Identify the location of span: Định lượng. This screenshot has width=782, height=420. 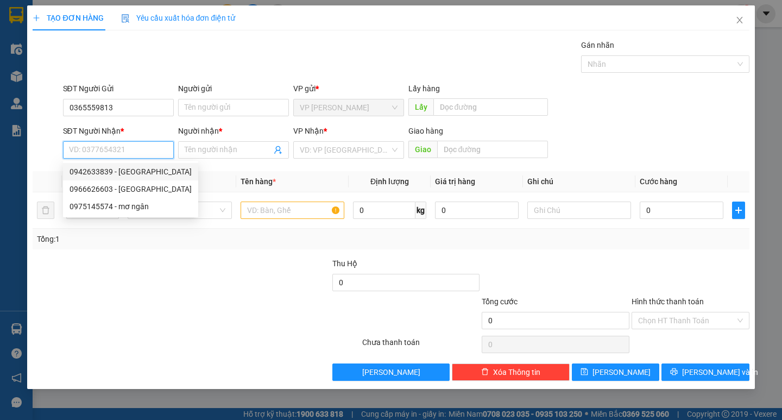
(389, 181).